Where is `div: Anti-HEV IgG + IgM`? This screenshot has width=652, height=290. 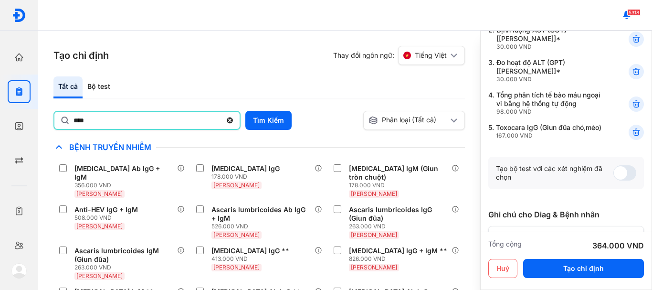
div: Anti-HEV IgG + IgM is located at coordinates (106, 209).